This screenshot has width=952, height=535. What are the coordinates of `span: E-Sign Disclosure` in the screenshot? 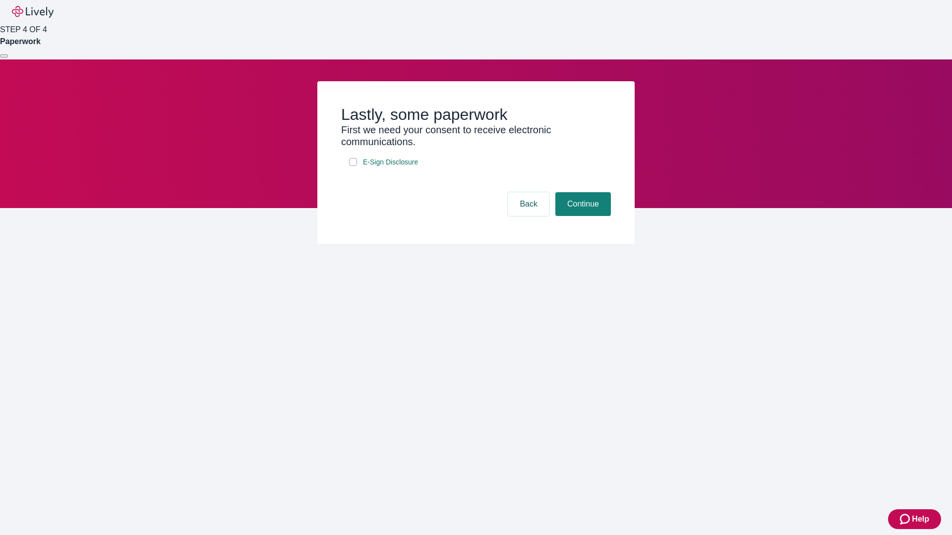 It's located at (390, 162).